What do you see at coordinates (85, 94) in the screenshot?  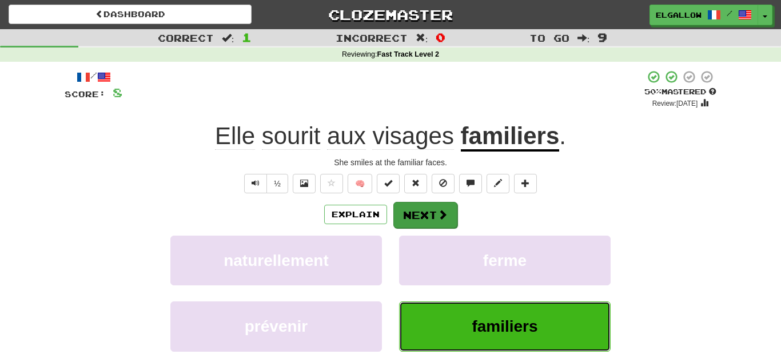 I see `span: Score:` at bounding box center [85, 94].